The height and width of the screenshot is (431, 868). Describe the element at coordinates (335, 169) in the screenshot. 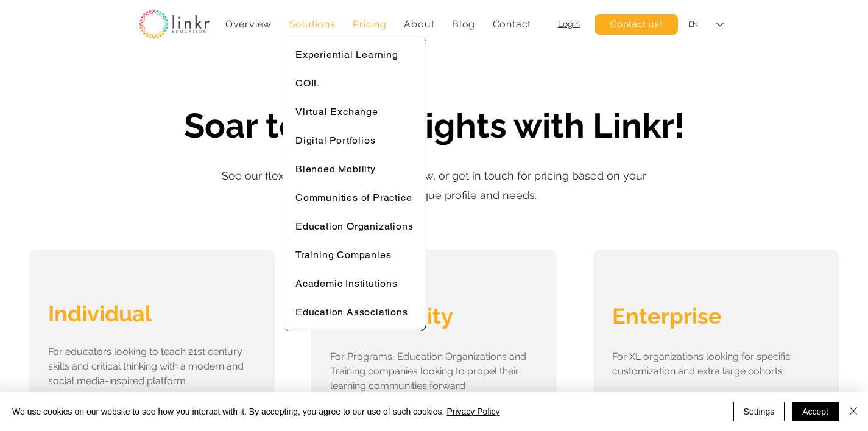

I see `span: Blended Mobility` at that location.